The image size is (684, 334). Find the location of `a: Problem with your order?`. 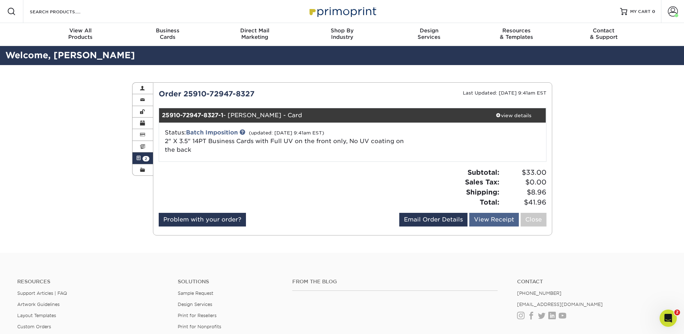

a: Problem with your order? is located at coordinates (202, 219).